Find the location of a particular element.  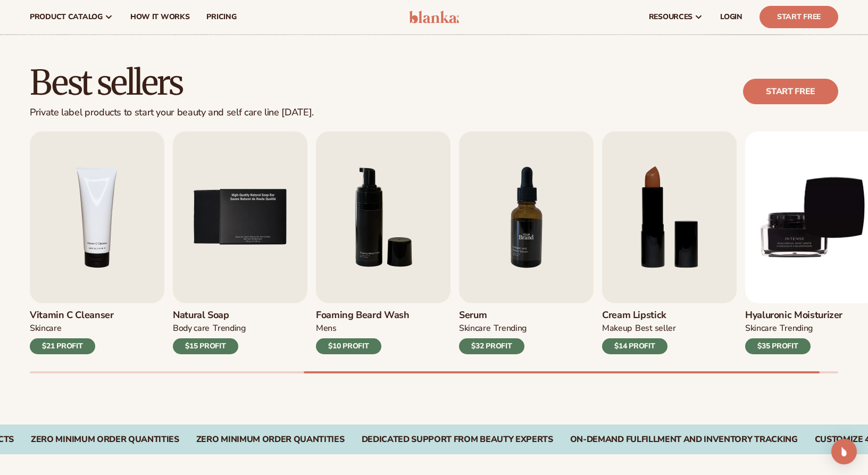

img: Shopify Image 11 is located at coordinates (526, 217).